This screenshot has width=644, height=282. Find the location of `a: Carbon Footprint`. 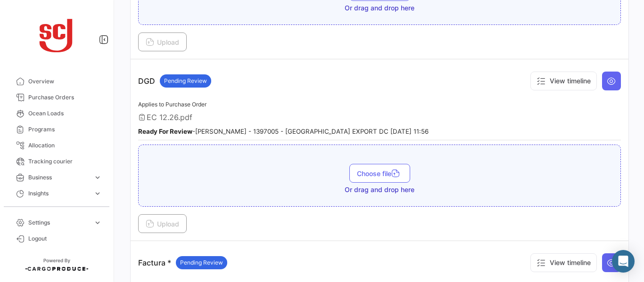

a: Carbon Footprint is located at coordinates (57, 210).